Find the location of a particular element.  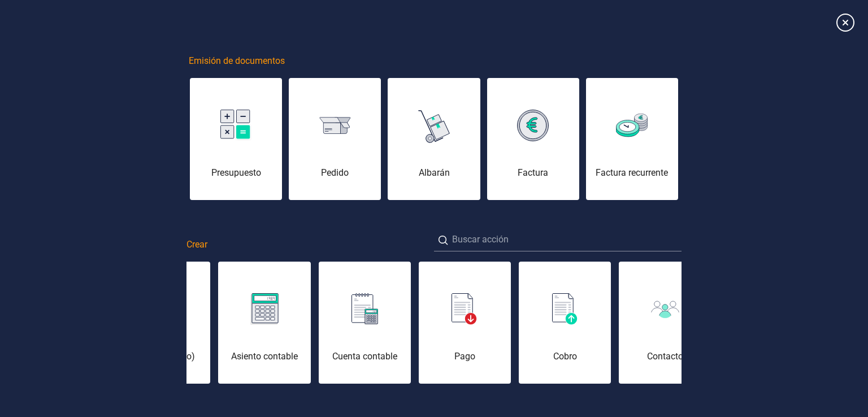

div: Asiento contable is located at coordinates (264, 357).